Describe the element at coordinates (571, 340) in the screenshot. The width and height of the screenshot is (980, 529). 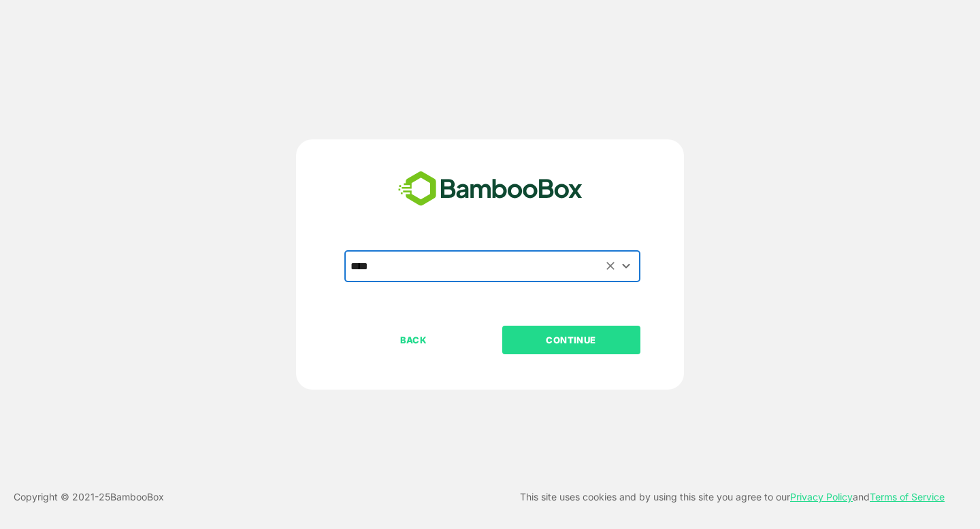
I see `button: CONTINUE` at that location.